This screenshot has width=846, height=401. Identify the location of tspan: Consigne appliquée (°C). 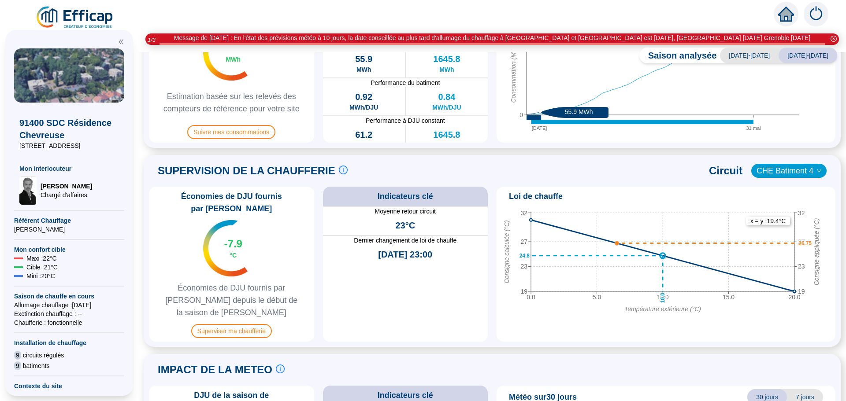
(816, 252).